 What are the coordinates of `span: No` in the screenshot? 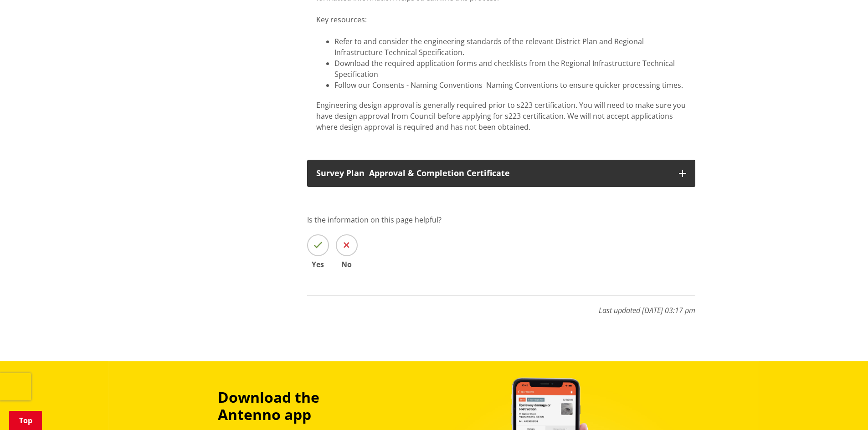 It's located at (347, 265).